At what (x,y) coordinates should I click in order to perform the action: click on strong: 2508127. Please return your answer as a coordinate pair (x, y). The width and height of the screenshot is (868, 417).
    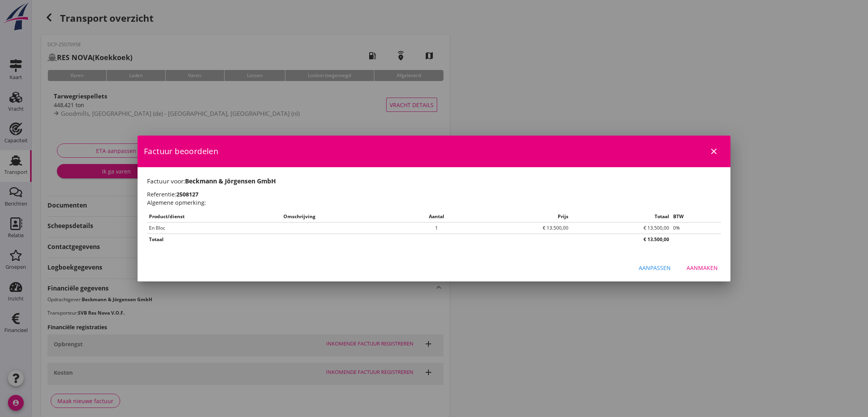
    Looking at the image, I should click on (188, 194).